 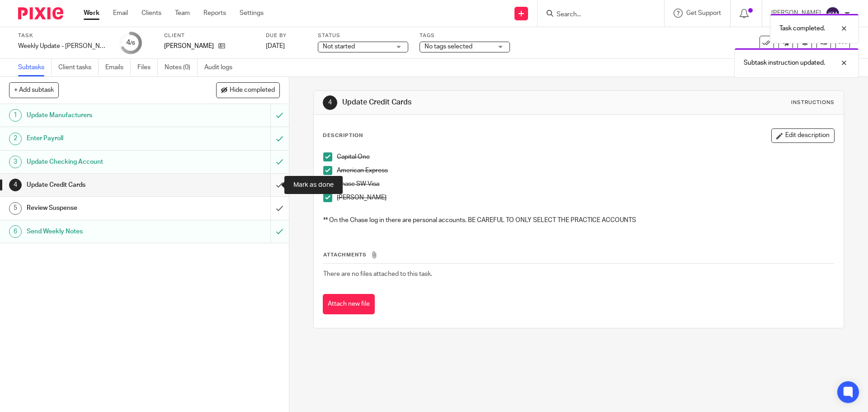 I want to click on p: American Express, so click(x=585, y=170).